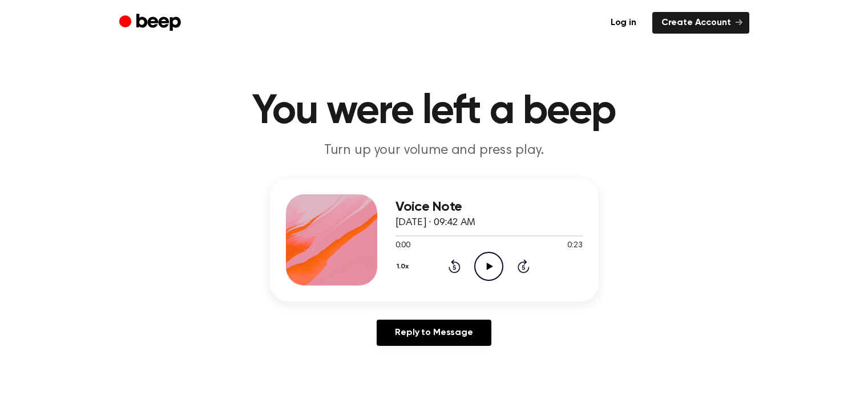 This screenshot has width=868, height=396. I want to click on h3: Voice Note, so click(489, 207).